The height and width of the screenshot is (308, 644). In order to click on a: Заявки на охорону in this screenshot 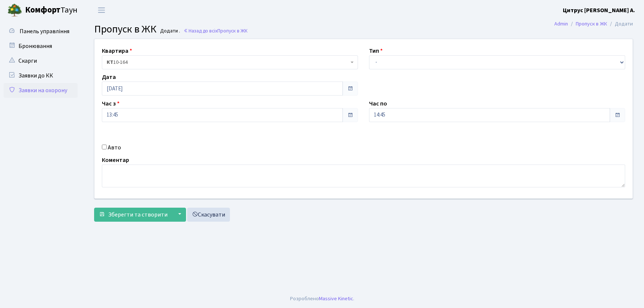, I will do `click(40, 90)`.